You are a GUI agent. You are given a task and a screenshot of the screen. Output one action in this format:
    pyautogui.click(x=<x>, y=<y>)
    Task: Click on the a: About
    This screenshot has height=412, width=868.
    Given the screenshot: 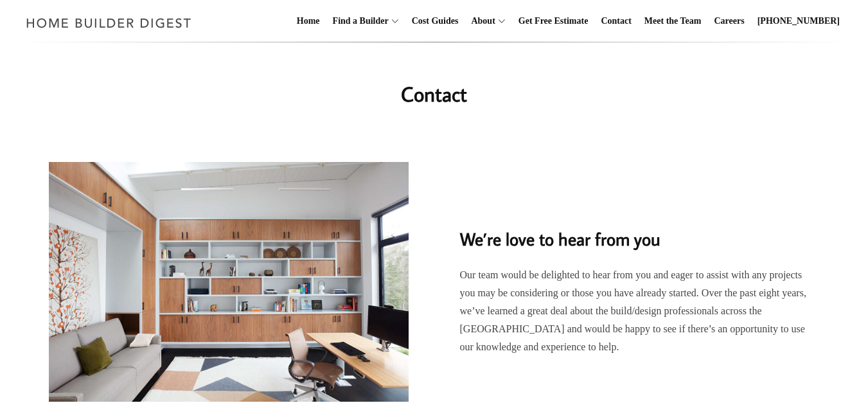 What is the action you would take?
    pyautogui.click(x=480, y=21)
    